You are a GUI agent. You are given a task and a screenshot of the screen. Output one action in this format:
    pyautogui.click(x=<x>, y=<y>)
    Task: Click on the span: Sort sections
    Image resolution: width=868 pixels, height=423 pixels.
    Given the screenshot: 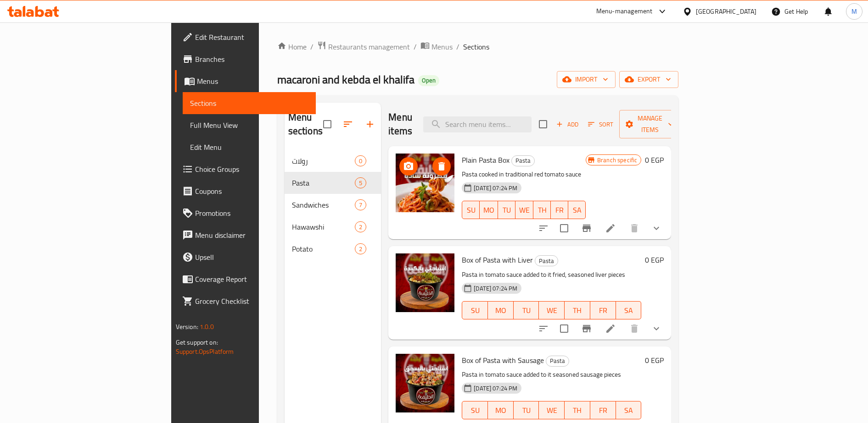 What is the action you would take?
    pyautogui.click(x=348, y=124)
    